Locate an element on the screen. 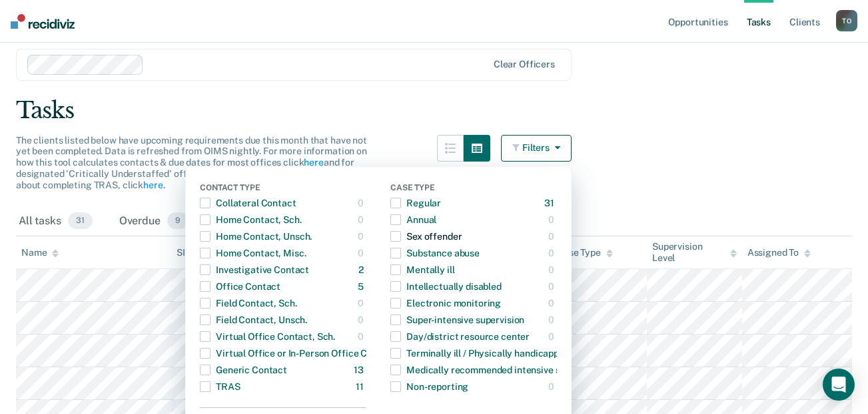 Image resolution: width=868 pixels, height=414 pixels. div: Contact Type is located at coordinates (283, 189).